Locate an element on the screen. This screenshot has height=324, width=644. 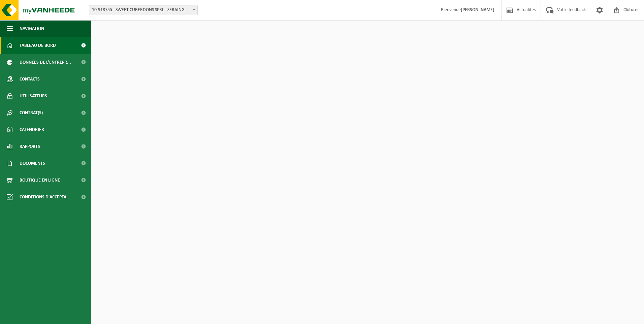
span: Conditions d'accepta... is located at coordinates (45, 197).